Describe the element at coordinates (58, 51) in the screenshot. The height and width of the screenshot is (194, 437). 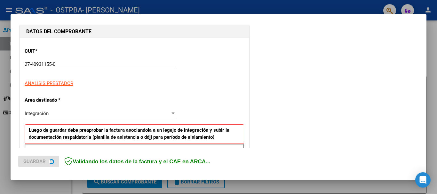
I see `p: CUIT` at that location.